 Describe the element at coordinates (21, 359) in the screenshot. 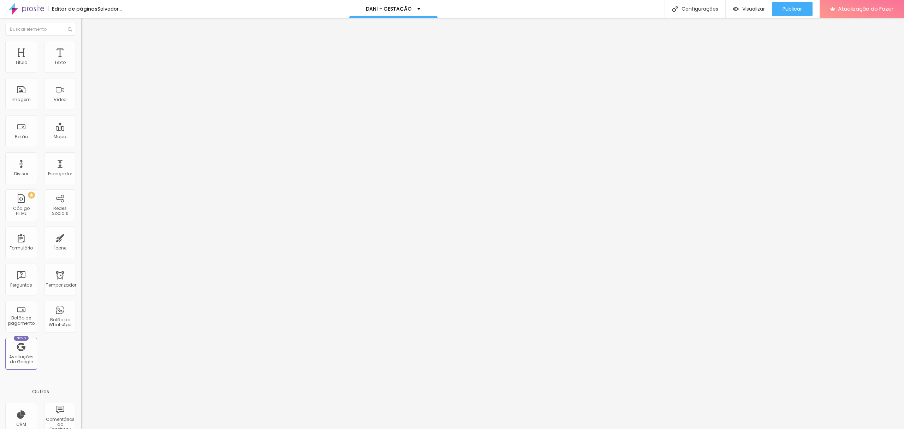

I see `font: Avaliações do Google` at that location.